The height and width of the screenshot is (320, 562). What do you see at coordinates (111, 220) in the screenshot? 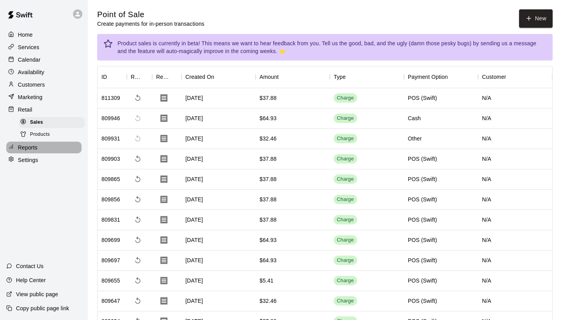
I see `div: 809831` at bounding box center [111, 220].